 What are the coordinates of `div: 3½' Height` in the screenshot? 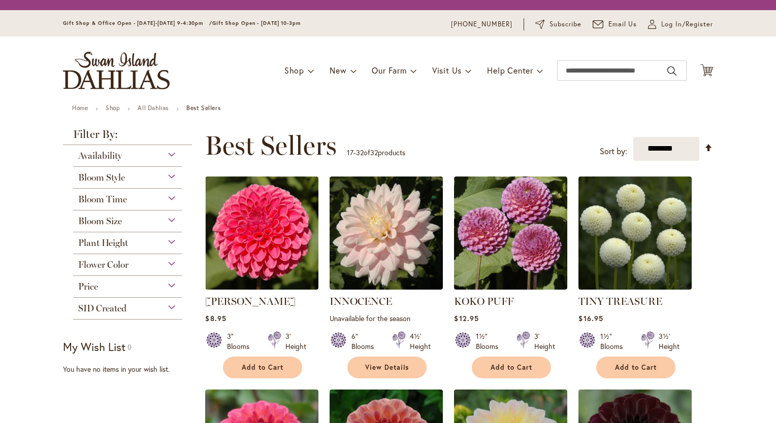 It's located at (669, 342).